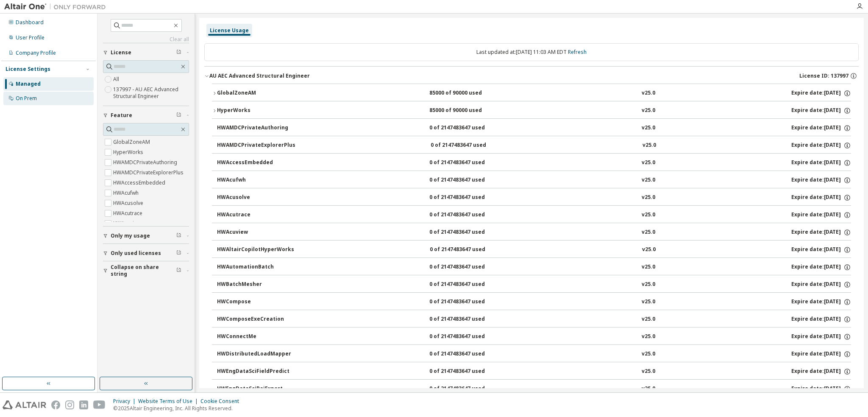 This screenshot has height=417, width=868. Describe the element at coordinates (129, 153) in the screenshot. I see `label: HyperWorks` at that location.